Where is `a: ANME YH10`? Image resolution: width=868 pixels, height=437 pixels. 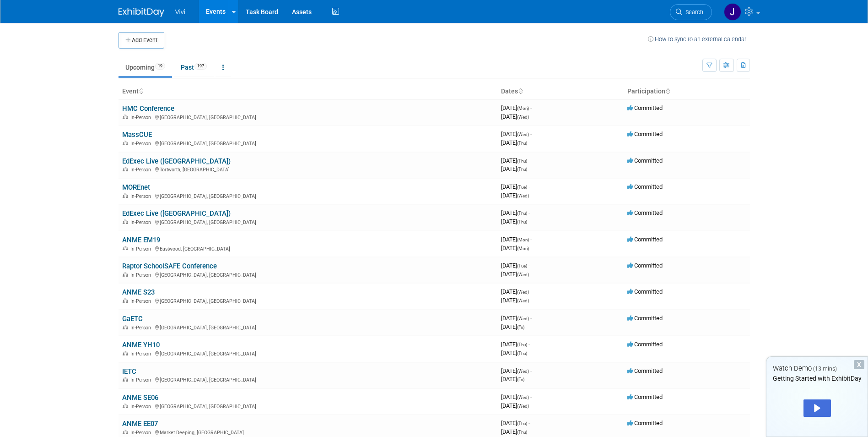
a: ANME YH10 is located at coordinates (141, 345).